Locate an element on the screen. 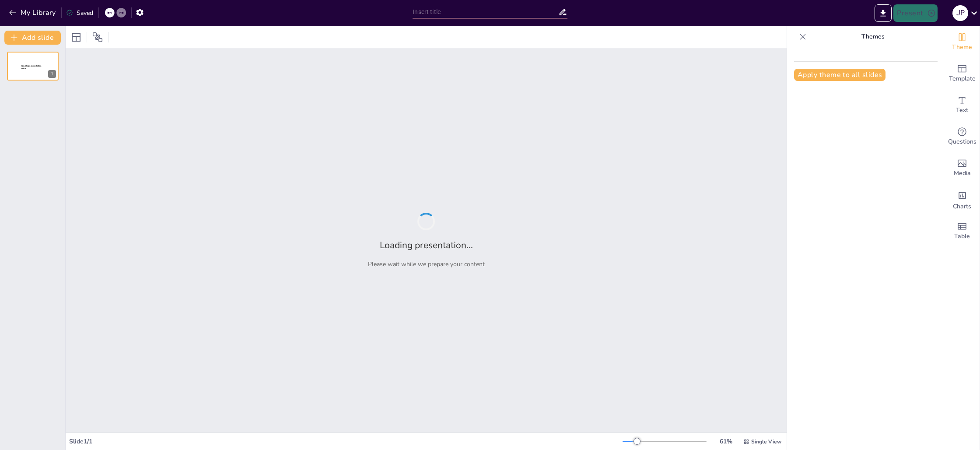  div: Add ready made slides is located at coordinates (962, 74).